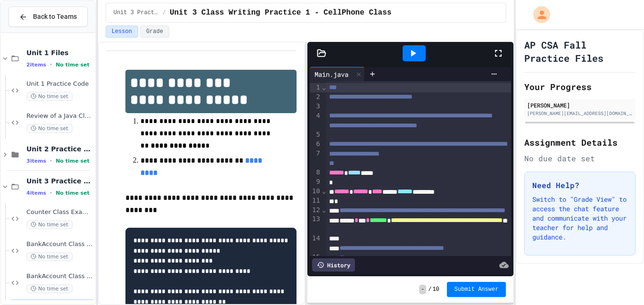 This screenshot has height=305, width=644. Describe the element at coordinates (60, 84) in the screenshot. I see `span: Unit 1 Practice Code` at that location.